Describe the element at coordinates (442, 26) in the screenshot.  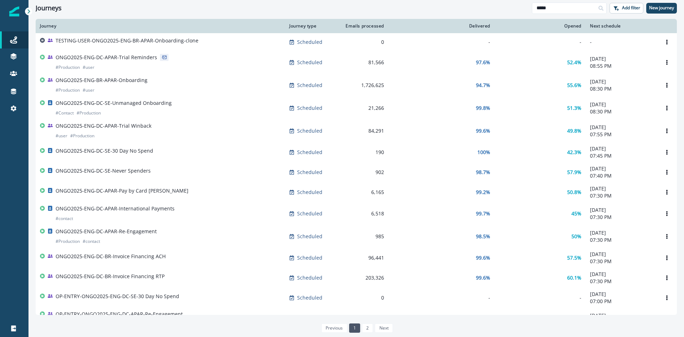
I see `div: Delivered` at that location.